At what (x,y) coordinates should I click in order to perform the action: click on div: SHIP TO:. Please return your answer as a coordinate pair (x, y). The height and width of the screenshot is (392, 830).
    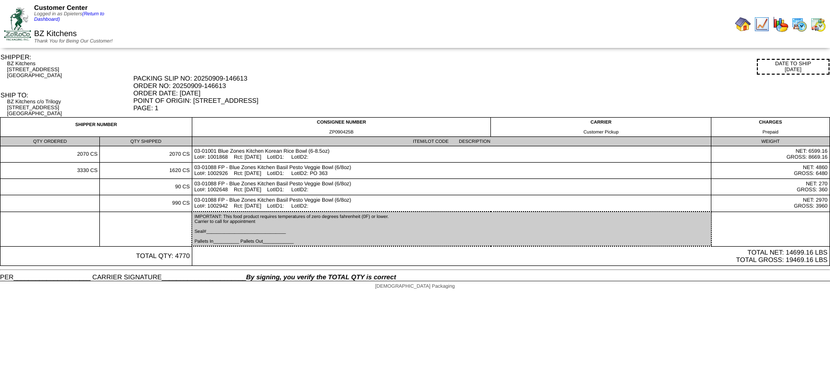
    Looking at the image, I should click on (66, 95).